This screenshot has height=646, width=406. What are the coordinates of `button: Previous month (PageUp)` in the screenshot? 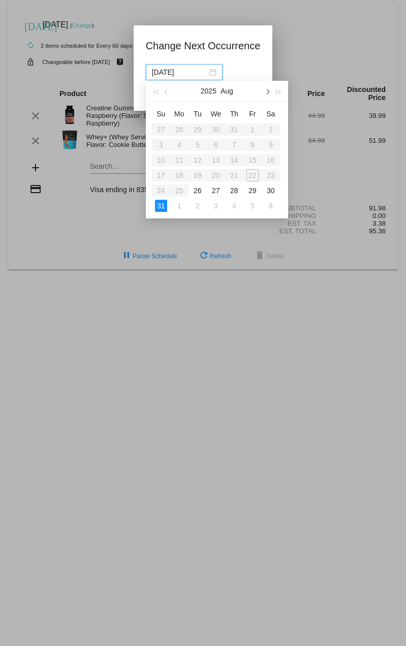 It's located at (167, 91).